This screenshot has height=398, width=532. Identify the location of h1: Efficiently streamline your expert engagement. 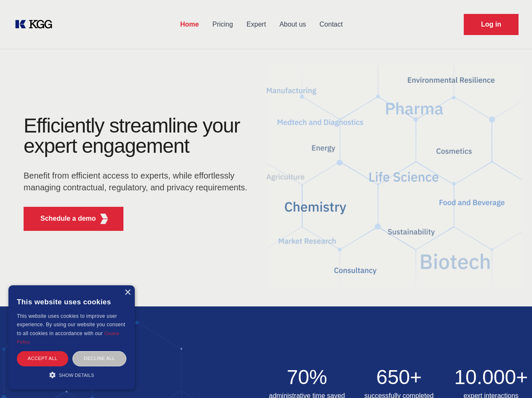
(138, 136).